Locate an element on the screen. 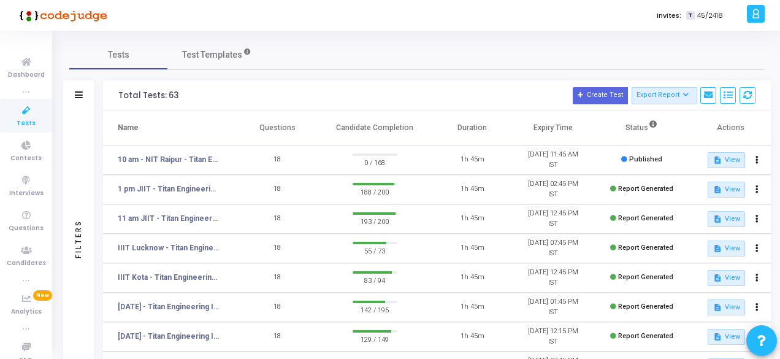 The width and height of the screenshot is (780, 359). span: T is located at coordinates (690, 15).